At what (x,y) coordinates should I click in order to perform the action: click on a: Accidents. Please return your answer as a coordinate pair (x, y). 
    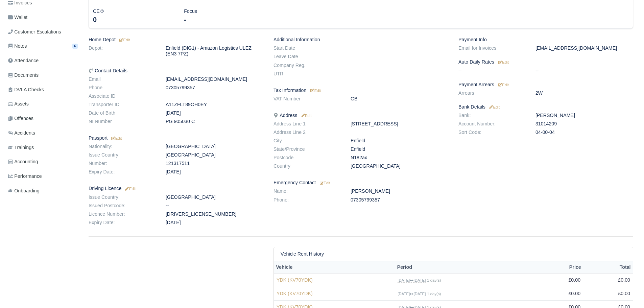
    Looking at the image, I should click on (43, 133).